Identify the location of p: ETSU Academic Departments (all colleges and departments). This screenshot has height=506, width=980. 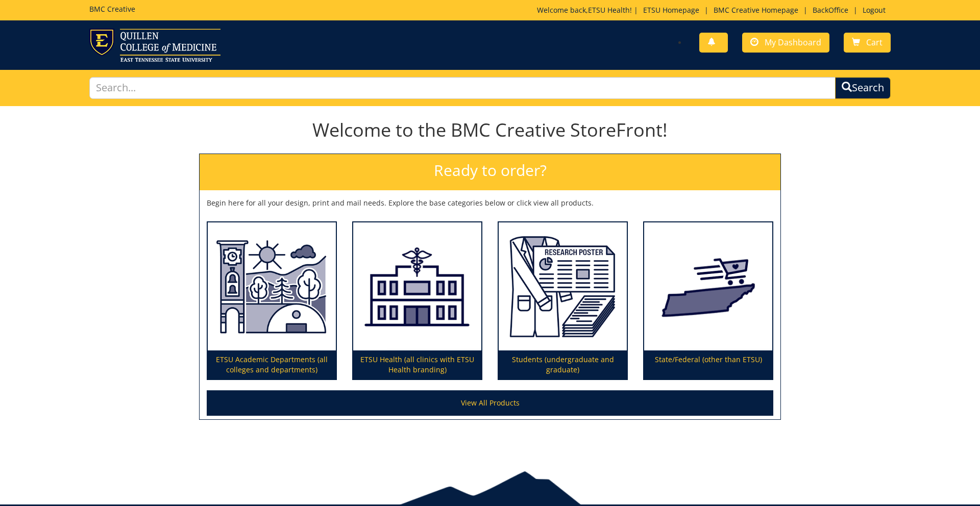
(272, 365).